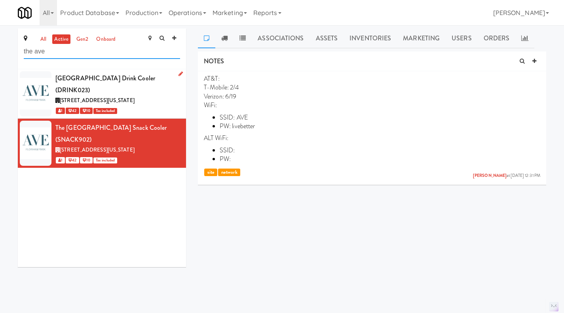  I want to click on a: gen2, so click(82, 39).